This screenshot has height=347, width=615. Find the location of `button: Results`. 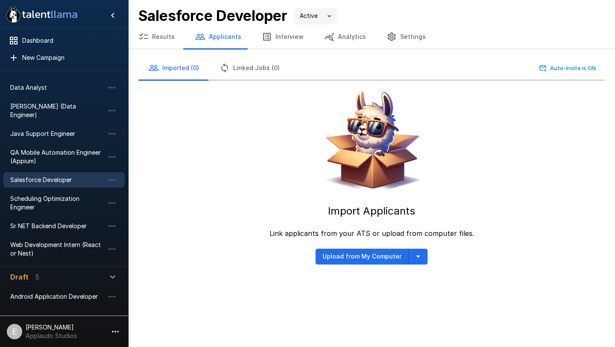

button: Results is located at coordinates (156, 37).